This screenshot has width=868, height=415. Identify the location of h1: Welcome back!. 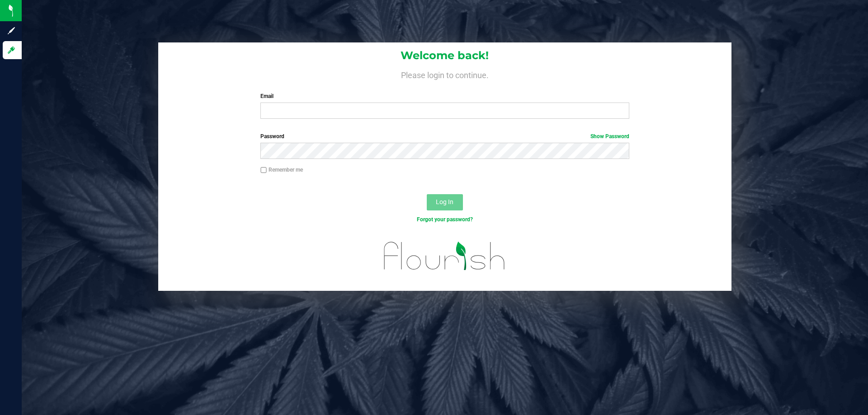
(445, 56).